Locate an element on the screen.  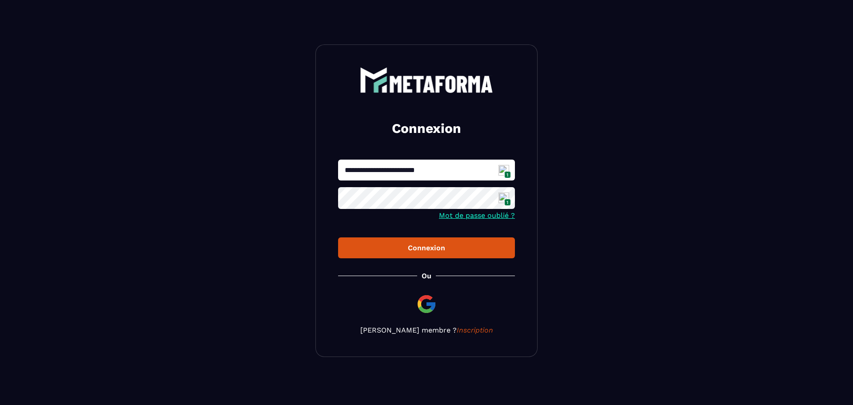
img: logo is located at coordinates (427, 80).